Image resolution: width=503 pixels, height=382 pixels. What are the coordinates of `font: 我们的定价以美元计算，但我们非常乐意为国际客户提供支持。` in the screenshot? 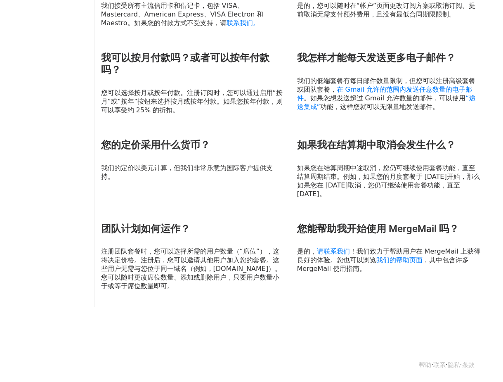 It's located at (187, 172).